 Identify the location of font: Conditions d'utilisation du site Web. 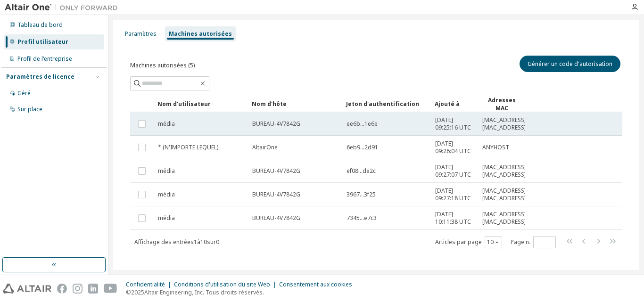
(222, 284).